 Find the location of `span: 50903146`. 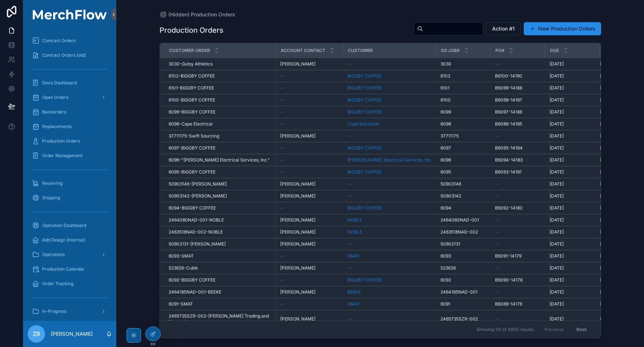

span: 50903146 is located at coordinates (451, 184).